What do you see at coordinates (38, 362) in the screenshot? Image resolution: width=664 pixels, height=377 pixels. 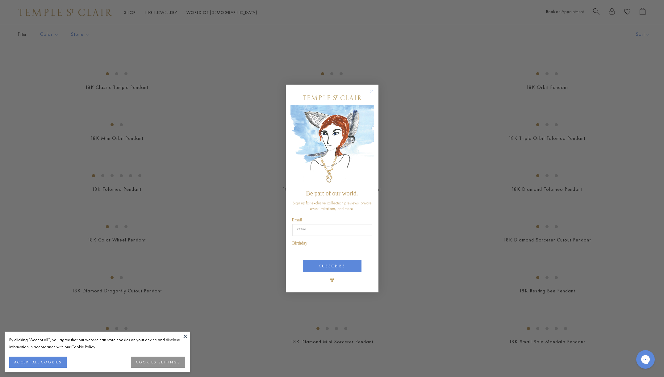 I see `button: ACCEPT ALL COOKIES` at bounding box center [38, 362].